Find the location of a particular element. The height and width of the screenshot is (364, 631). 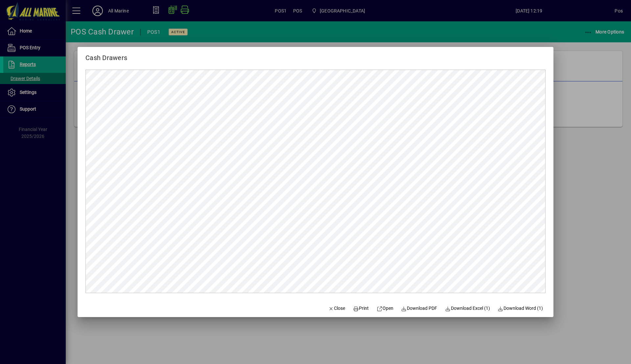

span: Close is located at coordinates (337, 308).